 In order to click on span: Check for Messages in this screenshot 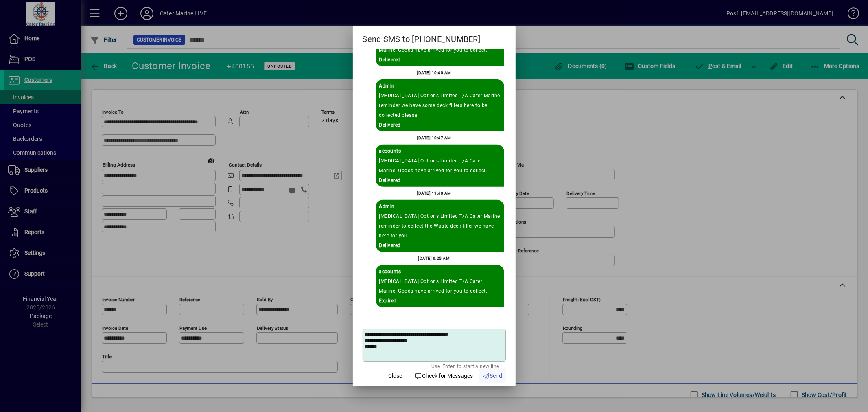, I will do `click(444, 376)`.